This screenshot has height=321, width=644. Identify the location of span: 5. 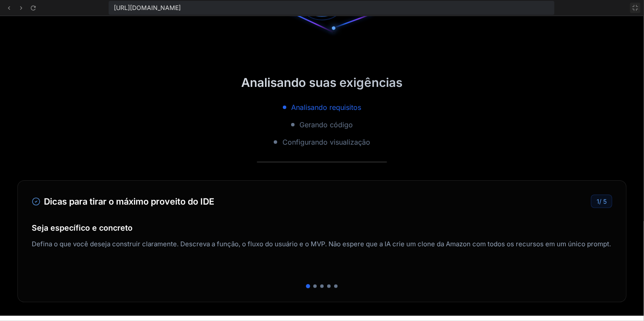
(605, 201).